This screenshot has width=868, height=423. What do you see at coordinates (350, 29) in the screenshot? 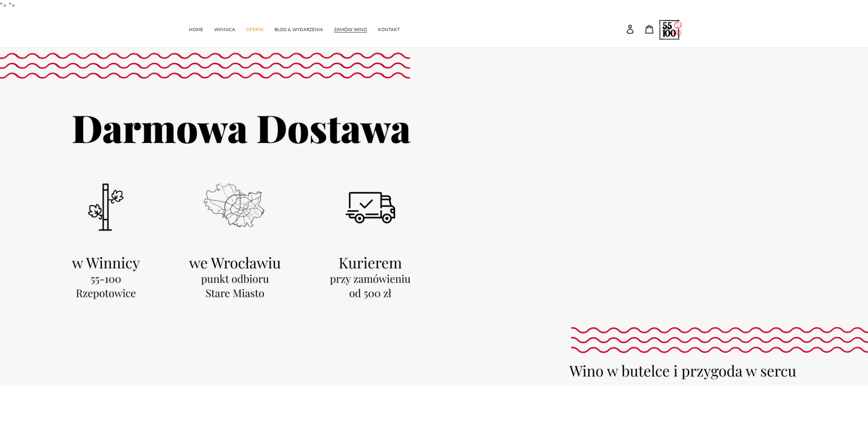
I see `span: ZAMÓW WINO` at bounding box center [350, 29].